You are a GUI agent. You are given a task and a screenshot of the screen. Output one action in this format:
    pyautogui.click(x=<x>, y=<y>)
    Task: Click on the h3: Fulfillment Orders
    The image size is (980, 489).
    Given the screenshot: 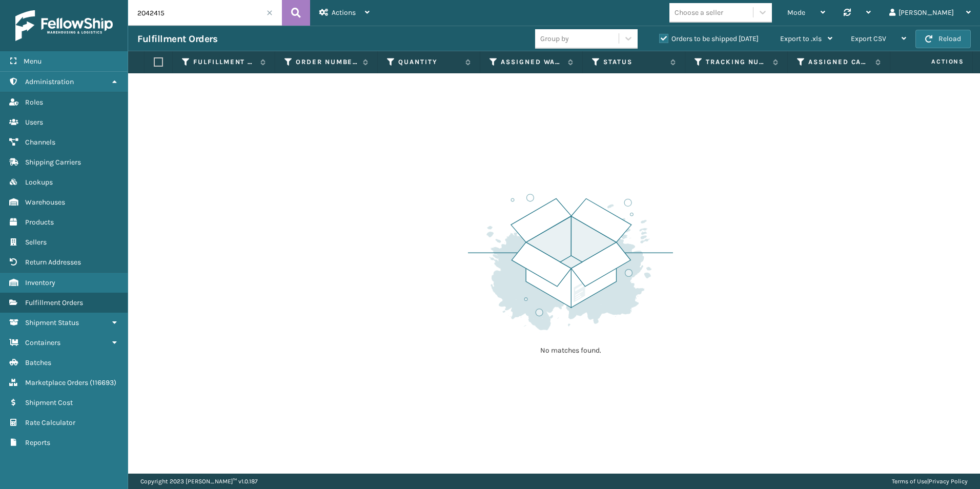 What is the action you would take?
    pyautogui.click(x=177, y=39)
    